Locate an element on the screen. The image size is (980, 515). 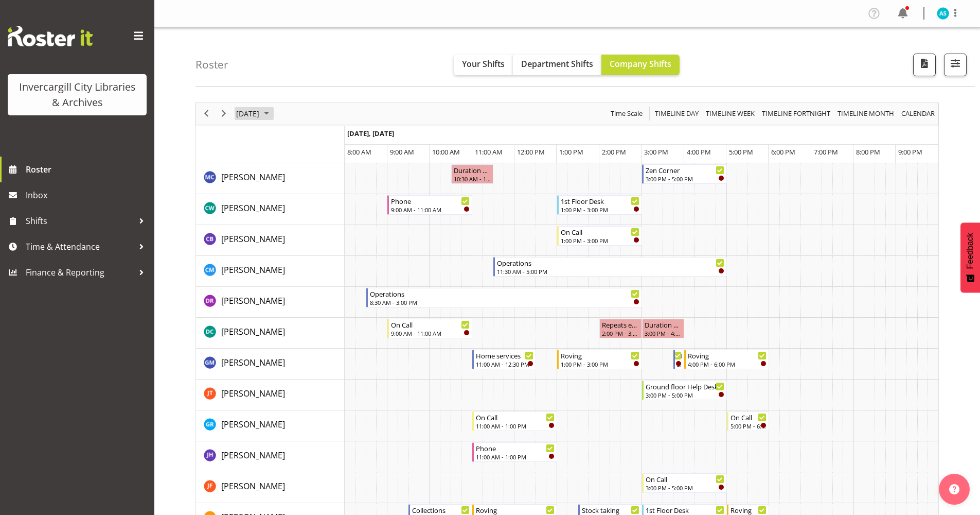
span: Finance & Reporting is located at coordinates (80, 273).